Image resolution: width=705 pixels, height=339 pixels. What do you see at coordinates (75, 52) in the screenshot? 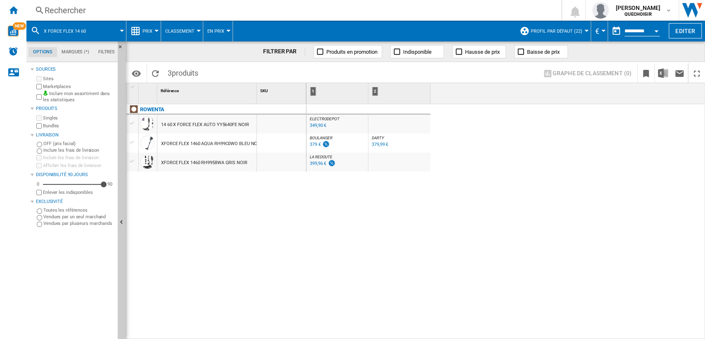
I see `md-tab-item: Marques (*)` at bounding box center [75, 52].